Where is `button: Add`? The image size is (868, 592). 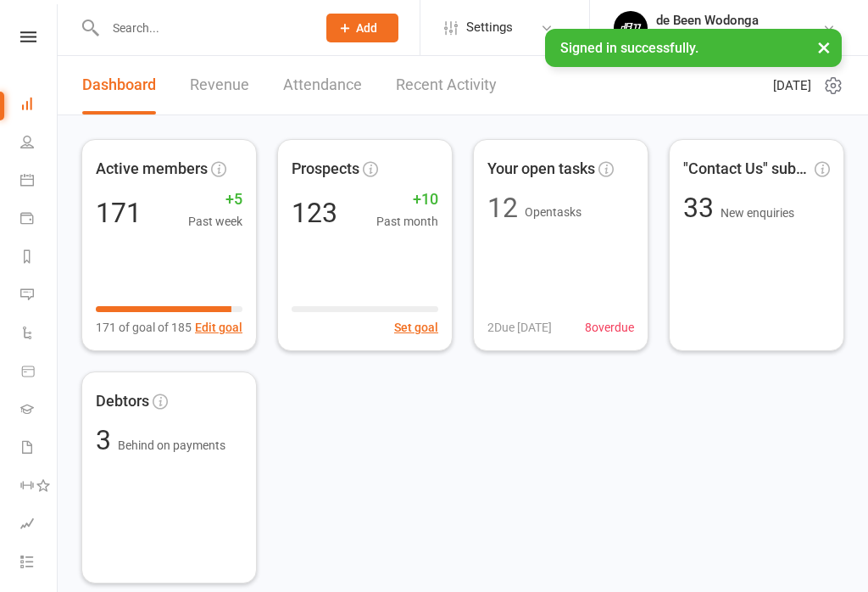
button: Add is located at coordinates (362, 28).